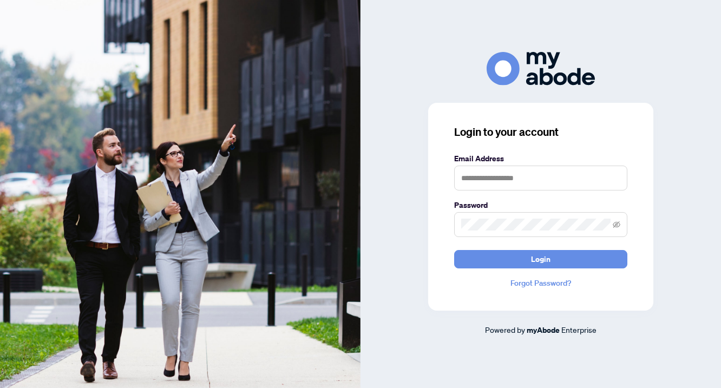 The width and height of the screenshot is (721, 388). I want to click on a: Forgot Password?, so click(540, 283).